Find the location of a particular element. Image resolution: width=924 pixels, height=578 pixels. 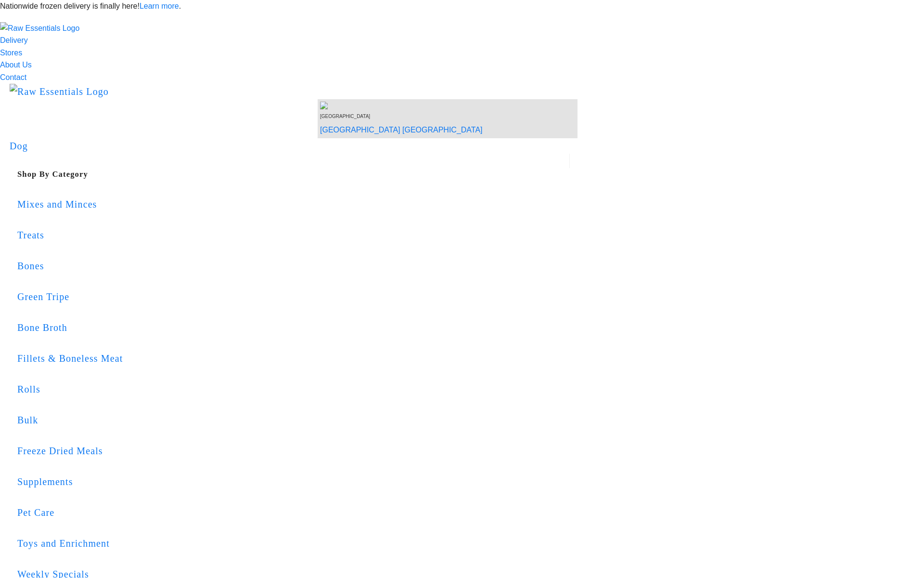

div: Bones is located at coordinates (294, 266).